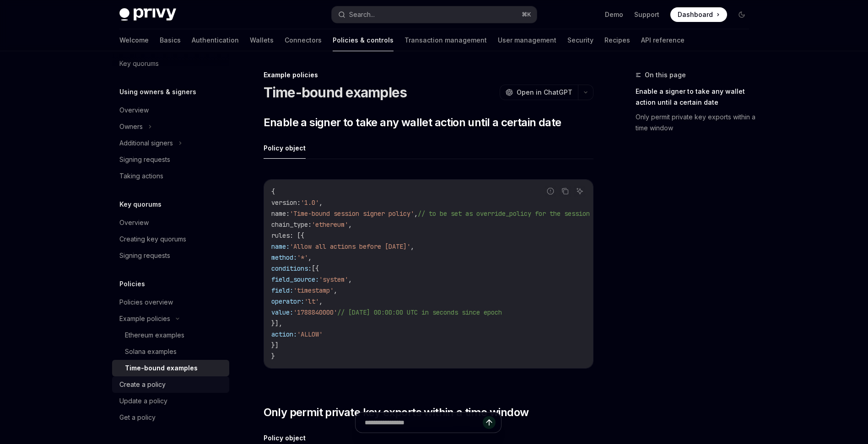  I want to click on span: '1.0', so click(309, 203).